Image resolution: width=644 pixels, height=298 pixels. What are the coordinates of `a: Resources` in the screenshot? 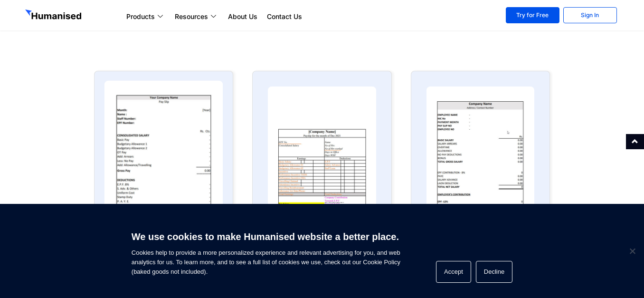 It's located at (197, 17).